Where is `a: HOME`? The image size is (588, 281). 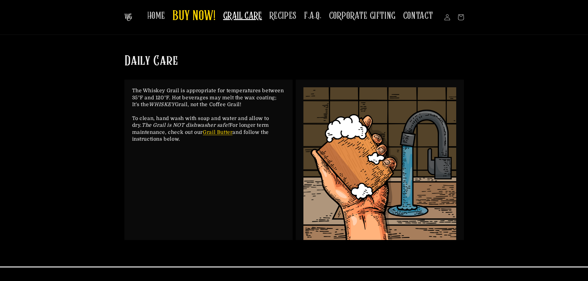
a: HOME is located at coordinates (156, 16).